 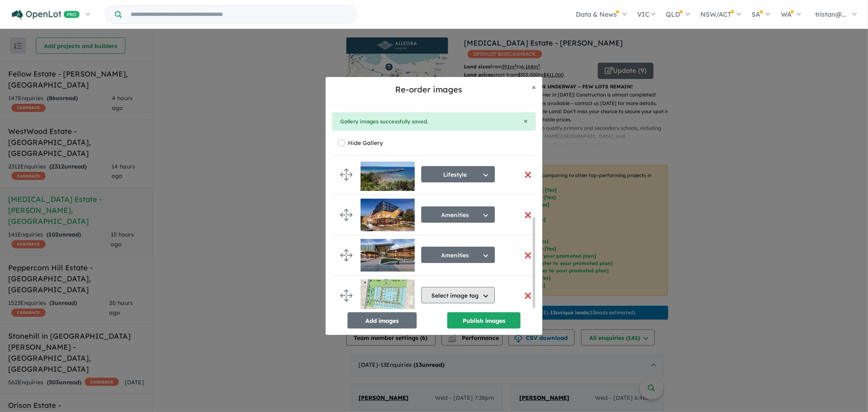 I want to click on button: Add images, so click(x=382, y=321).